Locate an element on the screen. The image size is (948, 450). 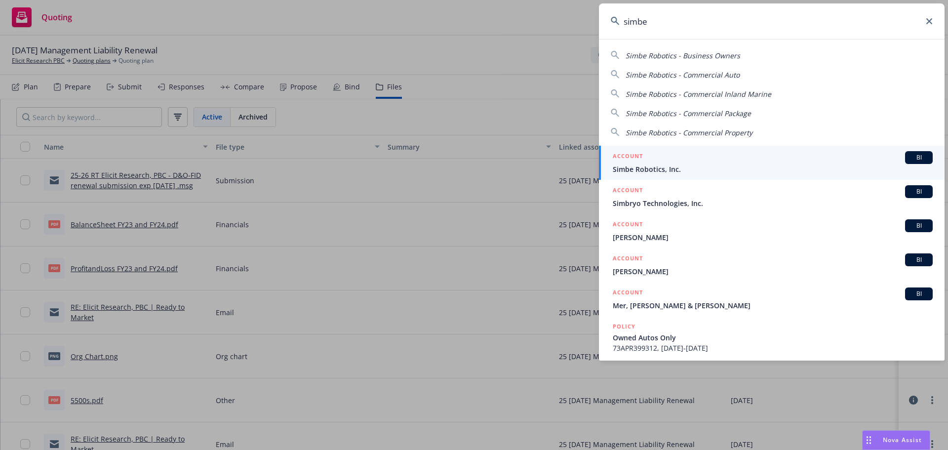
button: Nova Assist is located at coordinates (896, 440).